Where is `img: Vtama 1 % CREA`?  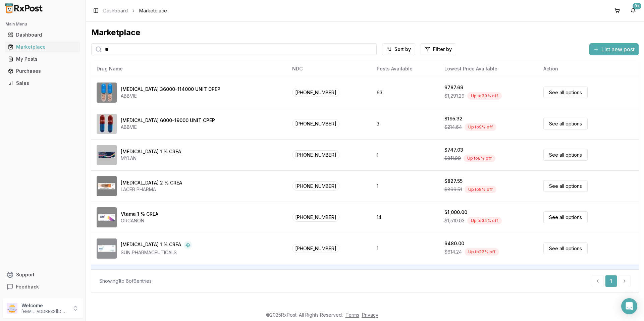 img: Vtama 1 % CREA is located at coordinates (106, 217).